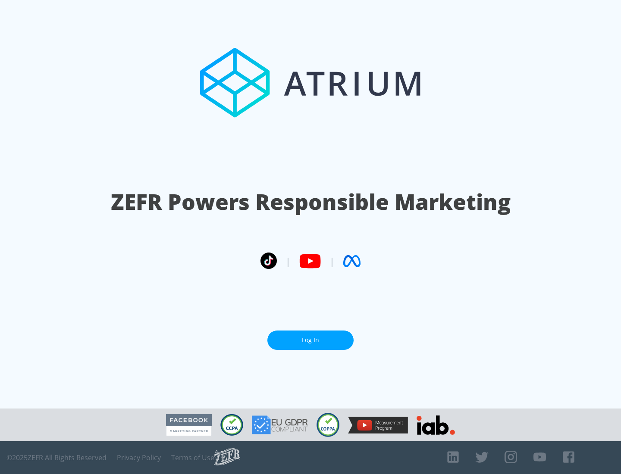 The width and height of the screenshot is (621, 474). I want to click on img: CCPA Compliant, so click(231, 425).